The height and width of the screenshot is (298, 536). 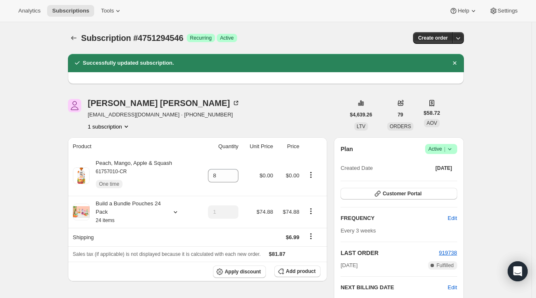 What do you see at coordinates (433, 38) in the screenshot?
I see `button: Create order` at bounding box center [433, 38].